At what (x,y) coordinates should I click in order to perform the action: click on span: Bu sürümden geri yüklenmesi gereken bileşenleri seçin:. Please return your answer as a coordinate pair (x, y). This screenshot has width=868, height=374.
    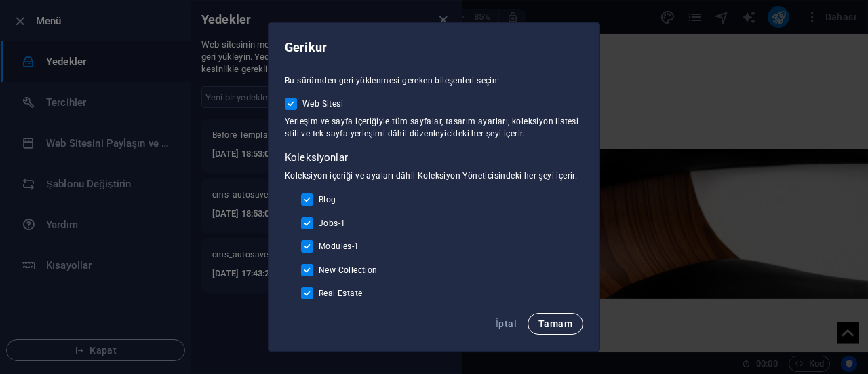
    Looking at the image, I should click on (392, 81).